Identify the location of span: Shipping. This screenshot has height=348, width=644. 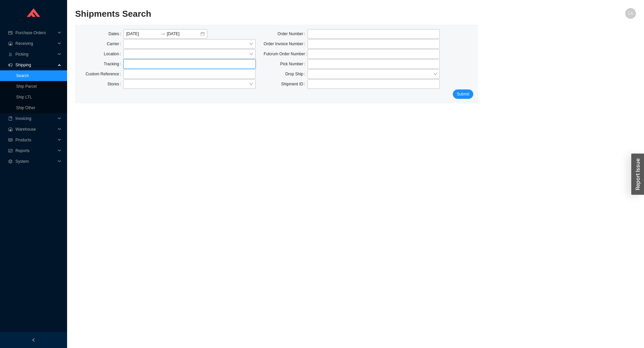
(36, 65).